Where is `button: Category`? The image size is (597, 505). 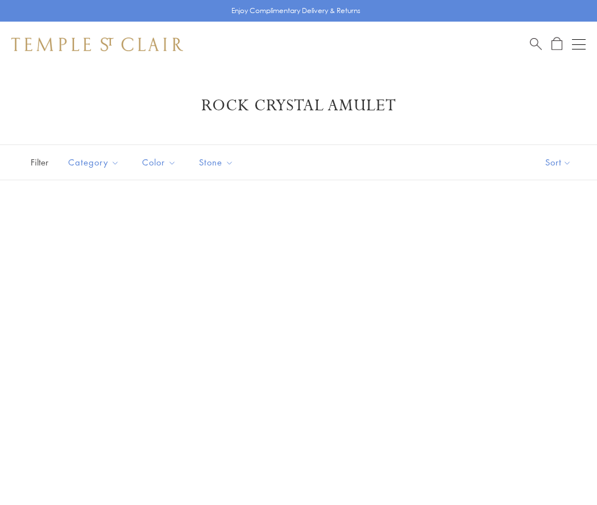
button: Category is located at coordinates (94, 162).